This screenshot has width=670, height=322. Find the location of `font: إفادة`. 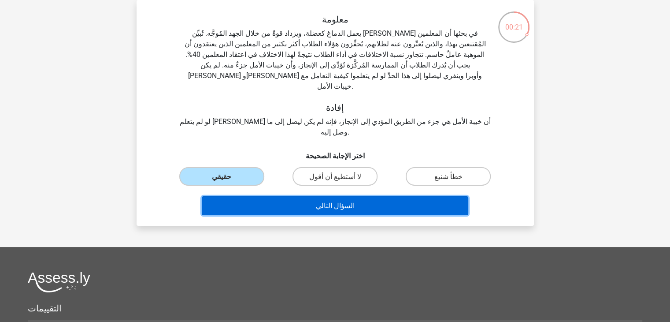

font: إفادة is located at coordinates (335, 107).